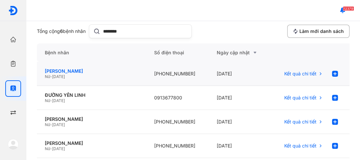  I want to click on span: 6, so click(61, 31).